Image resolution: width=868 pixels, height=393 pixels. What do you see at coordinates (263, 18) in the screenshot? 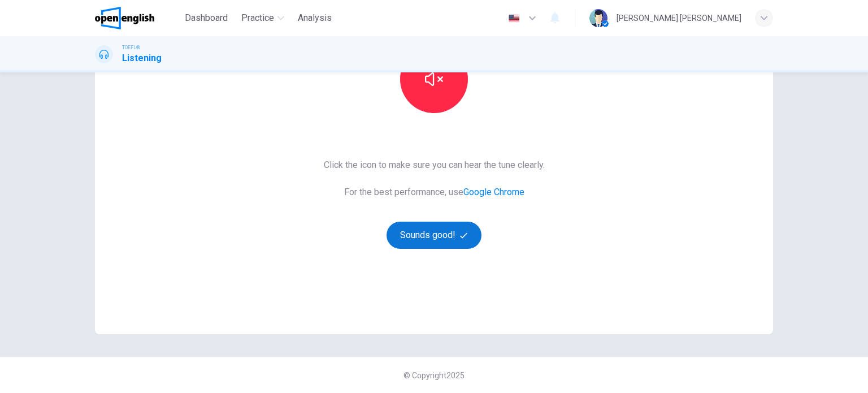
I see `button: Practice` at bounding box center [263, 18].